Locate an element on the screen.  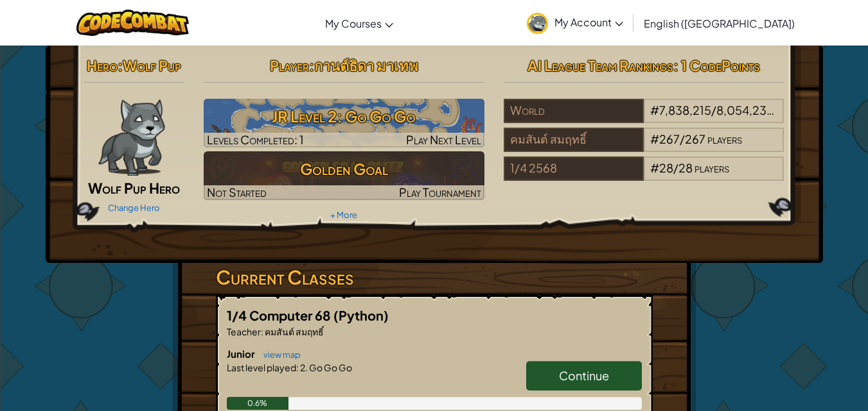
span: 7,838,215 is located at coordinates (685, 109).